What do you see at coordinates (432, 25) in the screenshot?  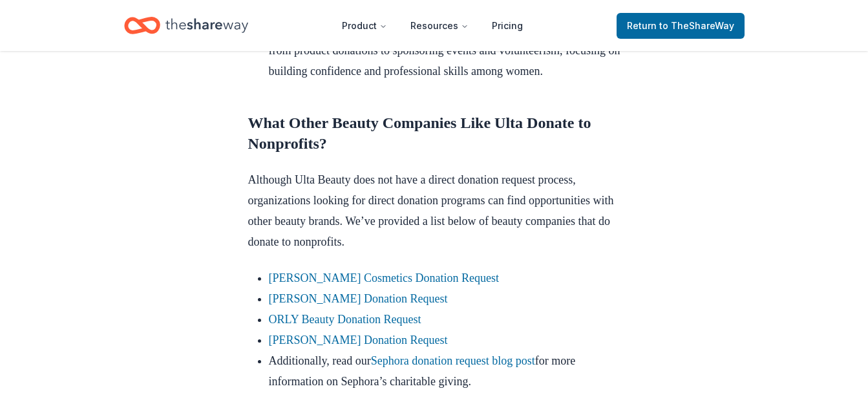 I see `nav: Main` at bounding box center [432, 25].